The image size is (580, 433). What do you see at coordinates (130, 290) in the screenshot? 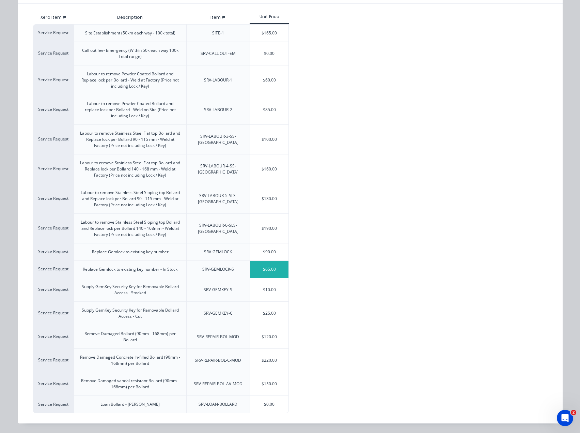
I see `div: Supply GemKey Security Key for Removable Bollard Access - Stocked` at bounding box center [130, 290].